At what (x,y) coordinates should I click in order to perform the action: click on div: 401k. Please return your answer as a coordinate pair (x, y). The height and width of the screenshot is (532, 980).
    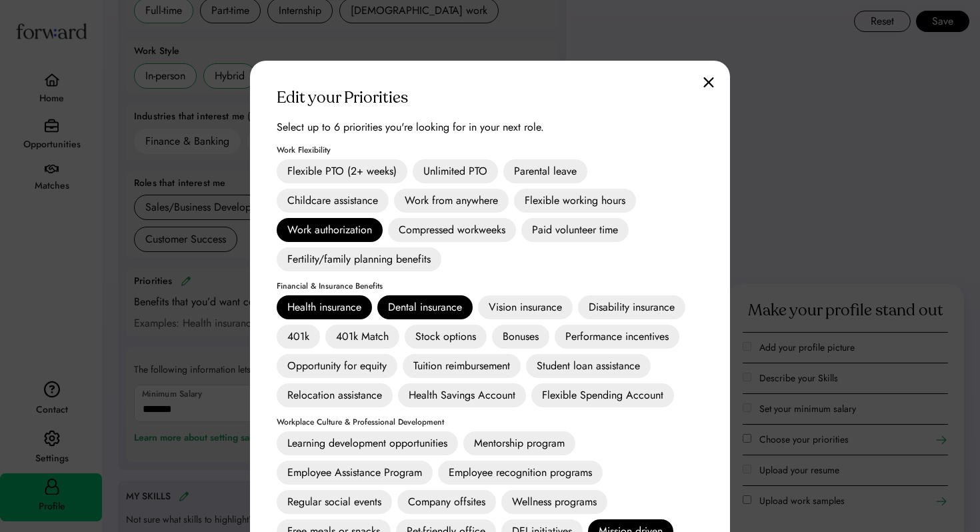
    Looking at the image, I should click on (298, 336).